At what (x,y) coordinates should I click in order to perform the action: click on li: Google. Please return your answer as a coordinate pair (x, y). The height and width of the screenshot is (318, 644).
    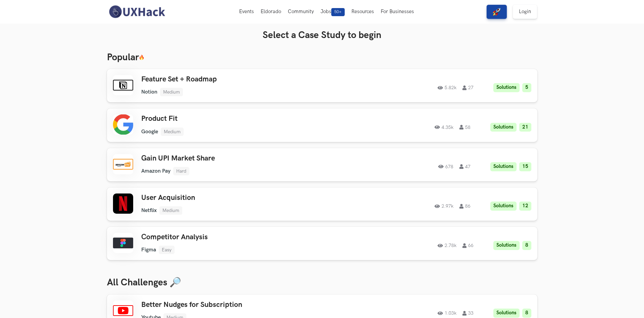
    Looking at the image, I should click on (150, 132).